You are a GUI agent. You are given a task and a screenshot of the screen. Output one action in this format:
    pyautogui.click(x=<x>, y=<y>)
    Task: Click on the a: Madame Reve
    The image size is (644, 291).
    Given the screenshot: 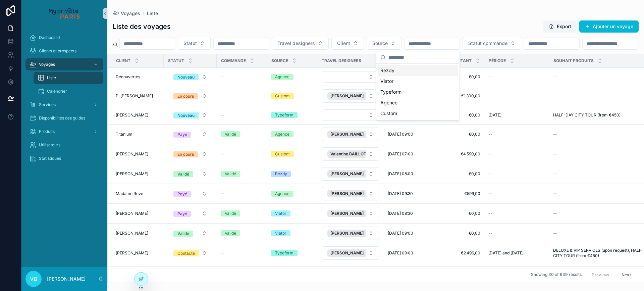 What is the action you would take?
    pyautogui.click(x=138, y=194)
    